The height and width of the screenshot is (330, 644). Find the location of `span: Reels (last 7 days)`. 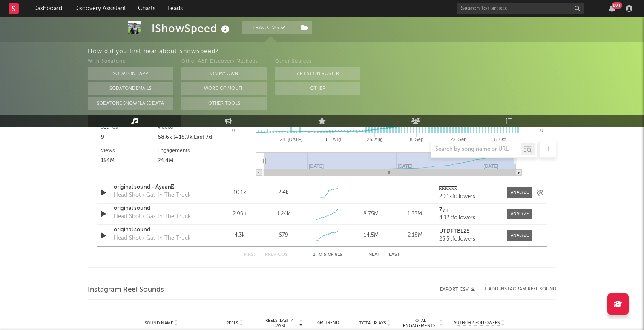

span: Reels (last 7 days) is located at coordinates (279, 322).